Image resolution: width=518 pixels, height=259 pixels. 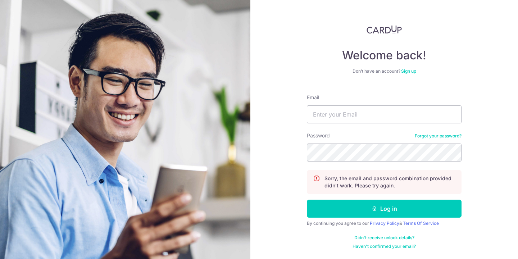 I want to click on a: Terms Of Service, so click(x=421, y=223).